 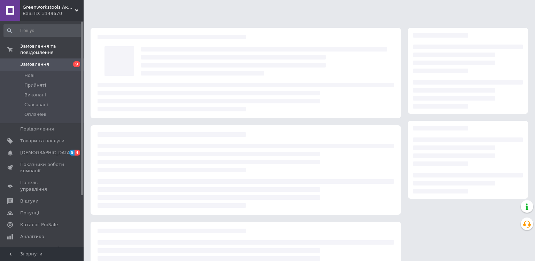 I want to click on div: Ваш ID: 3149670, so click(x=53, y=14).